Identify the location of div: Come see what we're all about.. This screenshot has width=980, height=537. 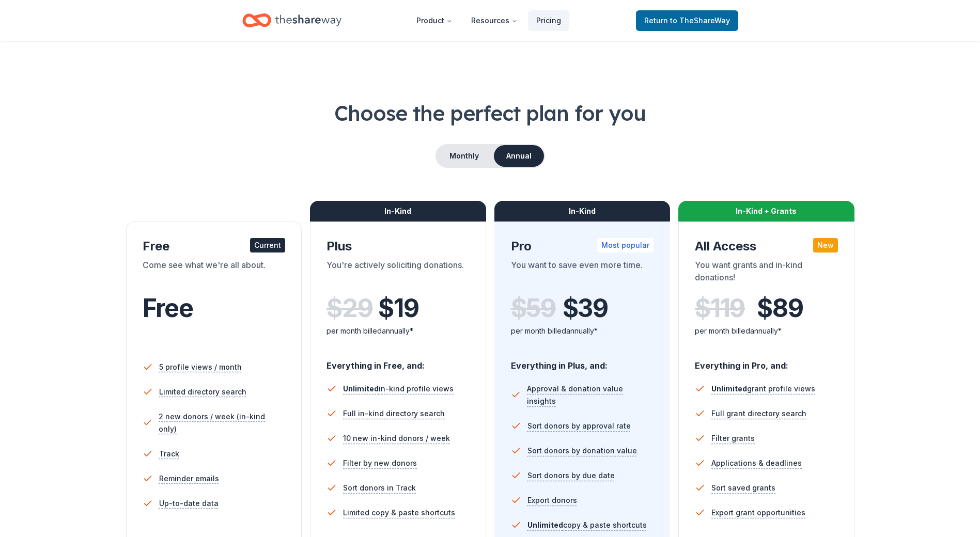
(214, 273).